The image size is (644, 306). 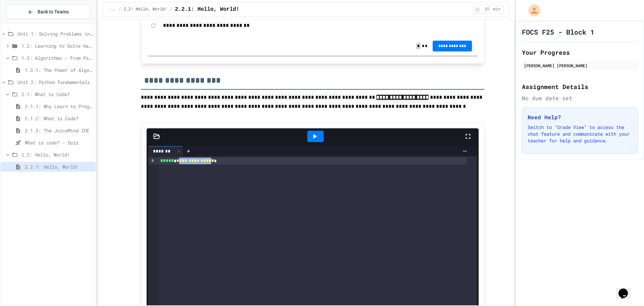 I want to click on span: 1.2: Learning to Solve Hard Problems, so click(x=57, y=45).